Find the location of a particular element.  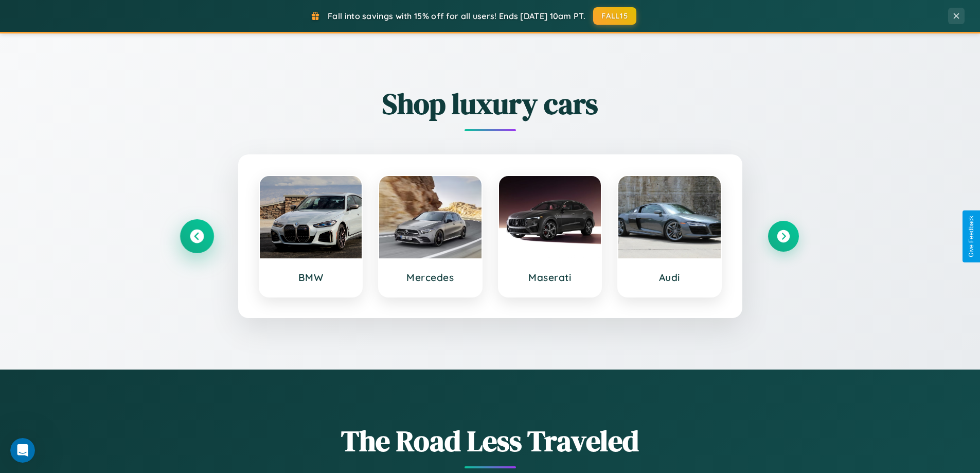

h3: Audi is located at coordinates (669, 277).